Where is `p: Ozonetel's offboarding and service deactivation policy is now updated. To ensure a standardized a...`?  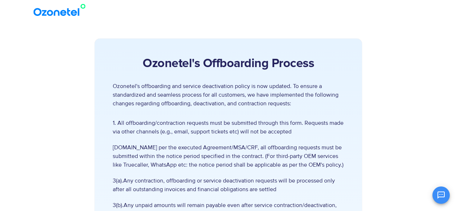 p: Ozonetel's offboarding and service deactivation policy is now updated. To ensure a standardized a... is located at coordinates (228, 95).